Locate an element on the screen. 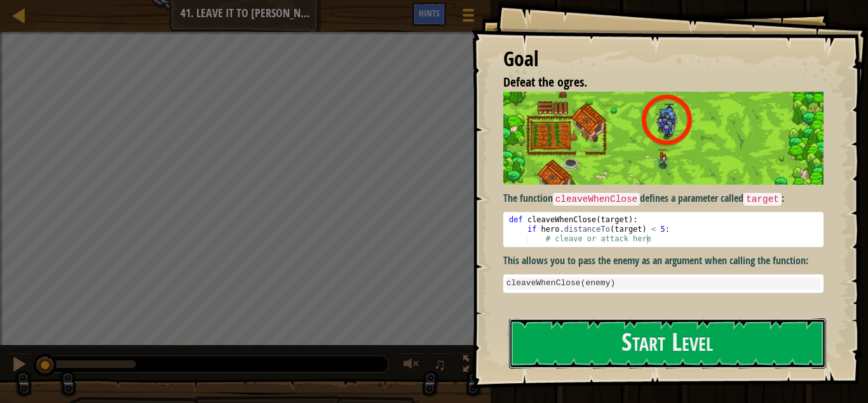 This screenshot has width=868, height=403. span: Defeat the ogres. is located at coordinates (545, 81).